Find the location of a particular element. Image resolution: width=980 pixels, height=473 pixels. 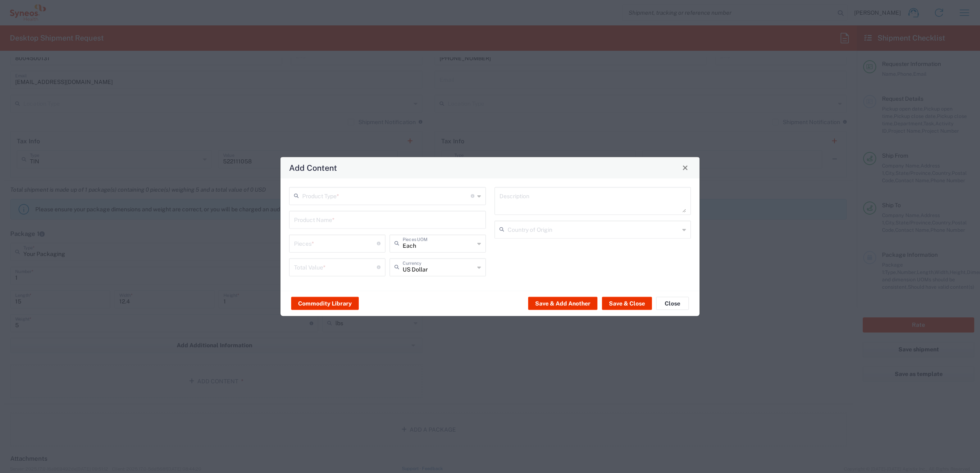

button: Save & Add Another is located at coordinates (562, 303).